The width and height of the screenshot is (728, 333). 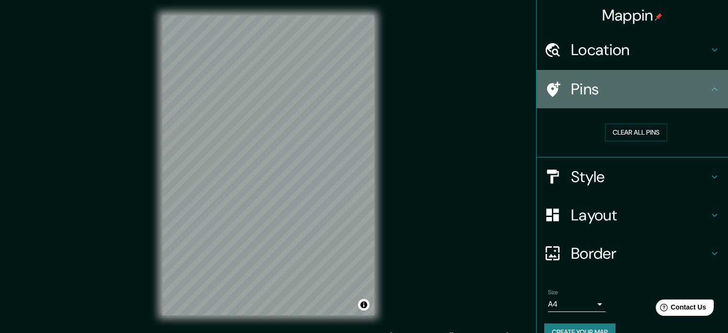 What do you see at coordinates (633, 177) in the screenshot?
I see `div: Style` at bounding box center [633, 177].